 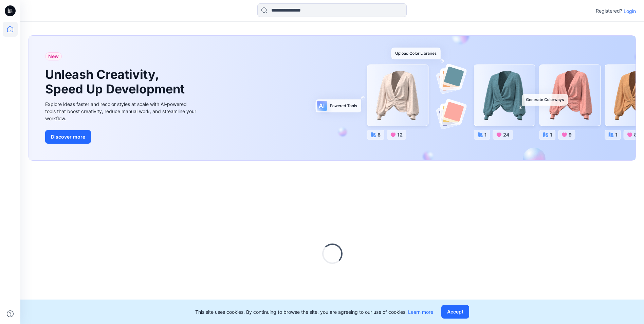 What do you see at coordinates (421, 312) in the screenshot?
I see `a: Learn more` at bounding box center [421, 312].